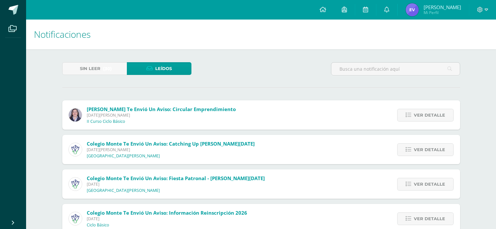 The width and height of the screenshot is (496, 229). I want to click on p: II Curso Ciclo Básico, so click(106, 122).